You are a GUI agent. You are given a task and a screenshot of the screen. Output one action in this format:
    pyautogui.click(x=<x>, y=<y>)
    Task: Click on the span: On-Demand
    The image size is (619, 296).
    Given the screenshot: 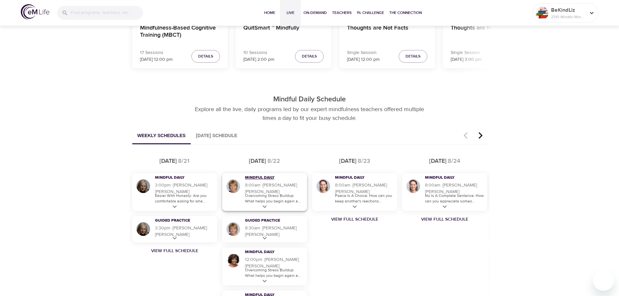 What is the action you would take?
    pyautogui.click(x=315, y=13)
    